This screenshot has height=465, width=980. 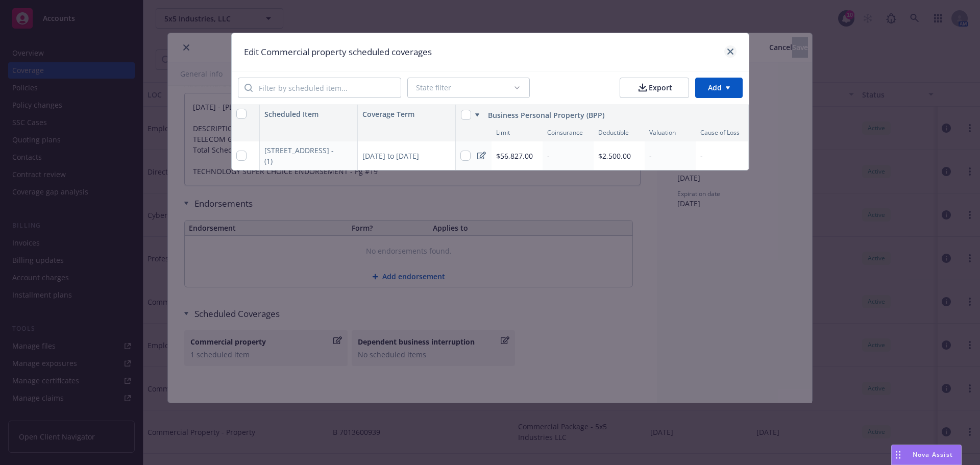 I want to click on div: State filter, so click(x=464, y=88).